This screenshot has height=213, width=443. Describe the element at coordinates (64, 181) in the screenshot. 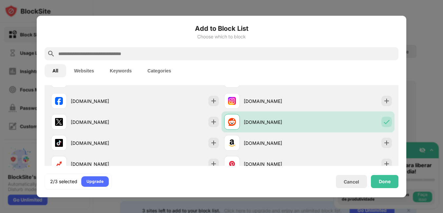

I see `div: 2/3 selected` at that location.